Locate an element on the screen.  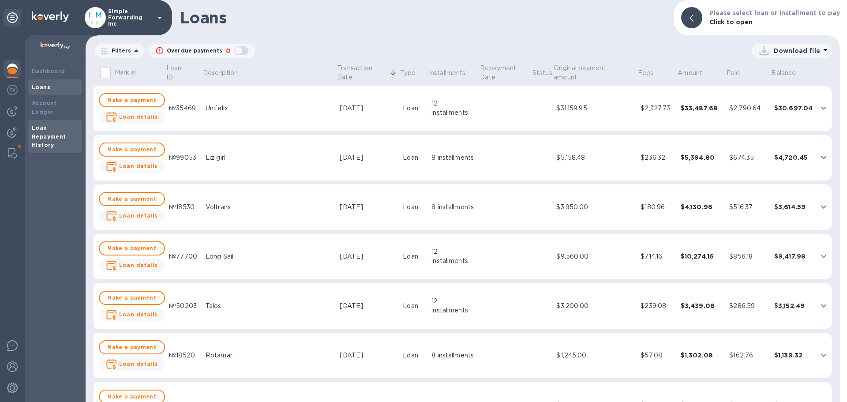
span: Installments is located at coordinates (453, 73).